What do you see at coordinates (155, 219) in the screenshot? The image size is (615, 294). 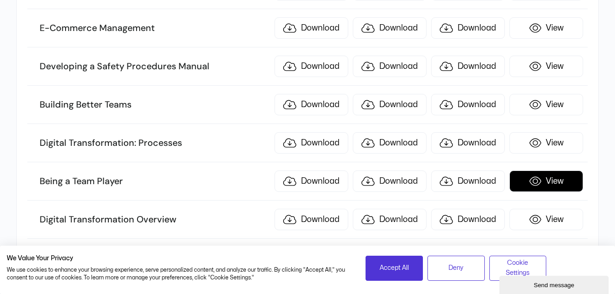 I see `h3: Digital Transformation Overview` at bounding box center [155, 219].